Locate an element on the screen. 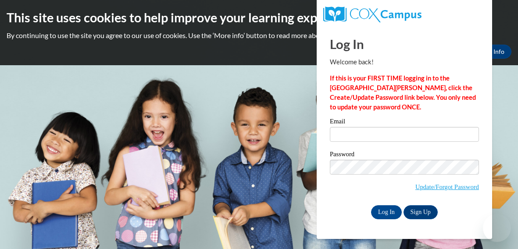  a: Sign Up is located at coordinates (420, 213).